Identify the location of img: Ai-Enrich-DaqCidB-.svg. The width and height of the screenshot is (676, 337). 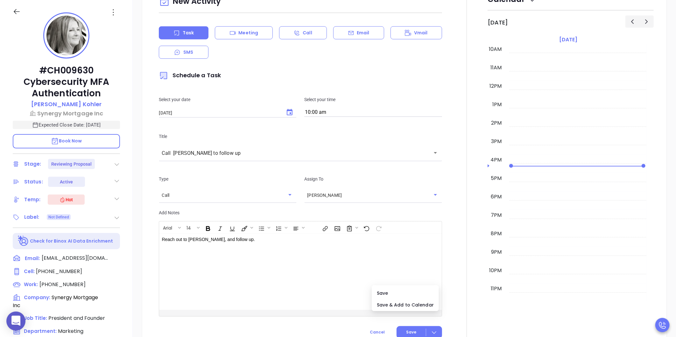
(23, 241).